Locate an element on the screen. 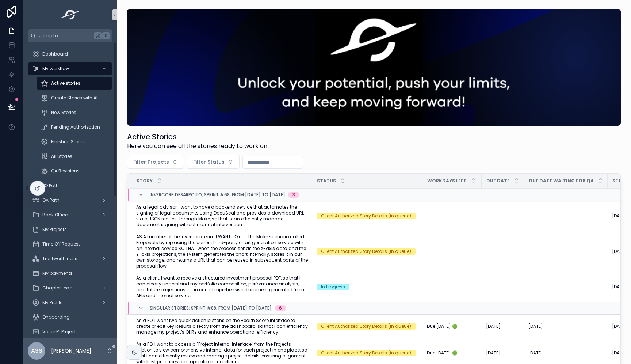  span: Filter Status is located at coordinates (209, 162).